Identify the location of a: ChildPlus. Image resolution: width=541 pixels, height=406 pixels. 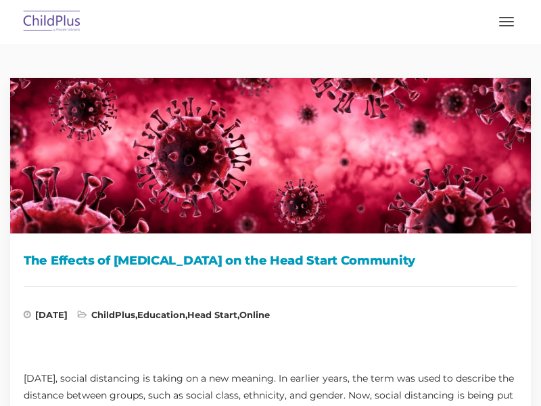
(113, 315).